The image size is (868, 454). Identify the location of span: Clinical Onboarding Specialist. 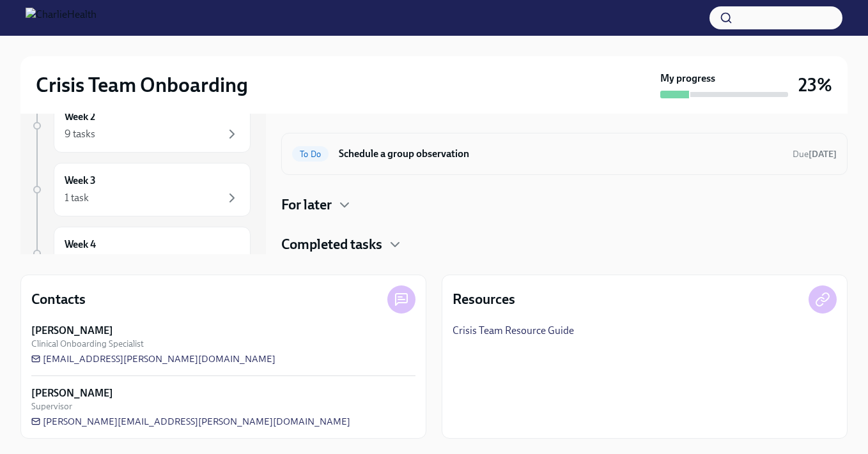
(88, 344).